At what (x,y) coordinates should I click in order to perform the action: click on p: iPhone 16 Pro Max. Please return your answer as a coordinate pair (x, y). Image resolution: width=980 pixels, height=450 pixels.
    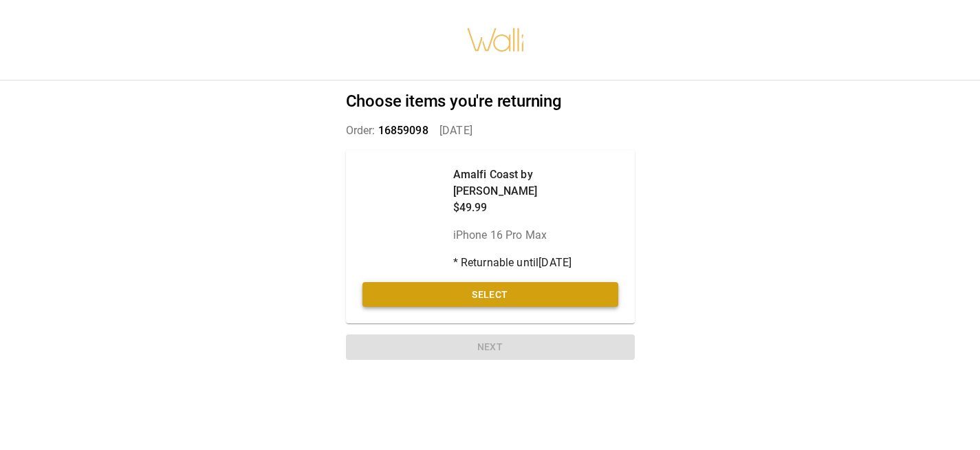
    Looking at the image, I should click on (536, 236).